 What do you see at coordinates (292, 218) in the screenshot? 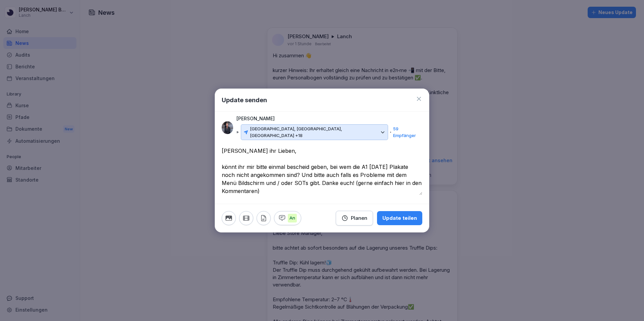
I see `p: An` at bounding box center [292, 218].